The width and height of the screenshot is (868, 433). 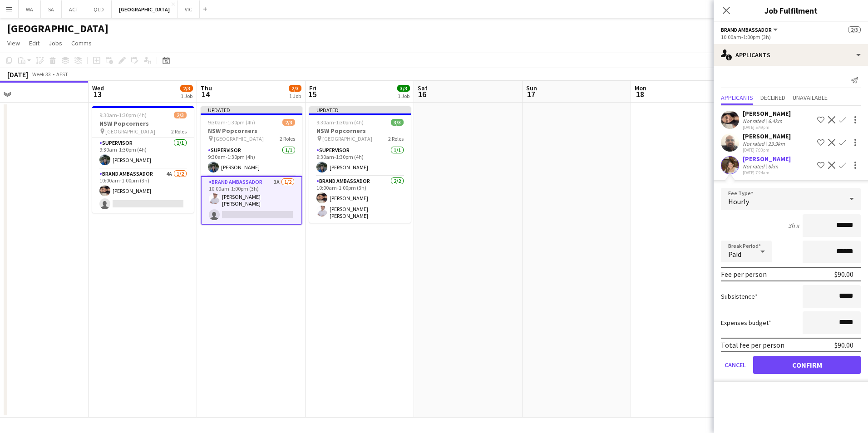 What do you see at coordinates (531, 94) in the screenshot?
I see `span: 17` at bounding box center [531, 94].